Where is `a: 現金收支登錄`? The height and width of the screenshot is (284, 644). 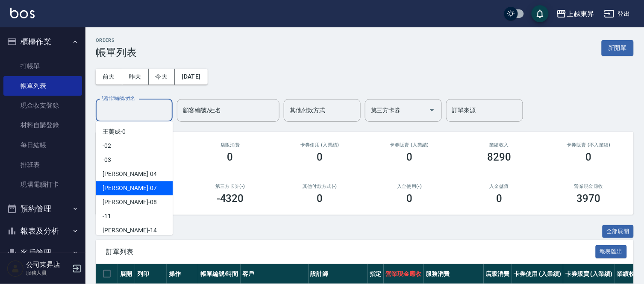
a: 現金收支登錄 is located at coordinates (42, 105).